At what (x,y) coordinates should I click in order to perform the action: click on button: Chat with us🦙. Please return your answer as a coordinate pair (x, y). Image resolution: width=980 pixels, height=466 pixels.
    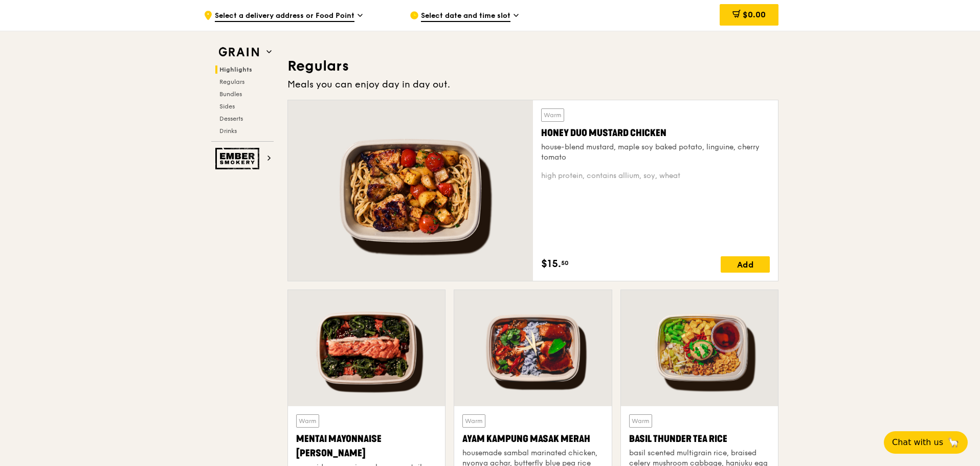
    Looking at the image, I should click on (926, 442).